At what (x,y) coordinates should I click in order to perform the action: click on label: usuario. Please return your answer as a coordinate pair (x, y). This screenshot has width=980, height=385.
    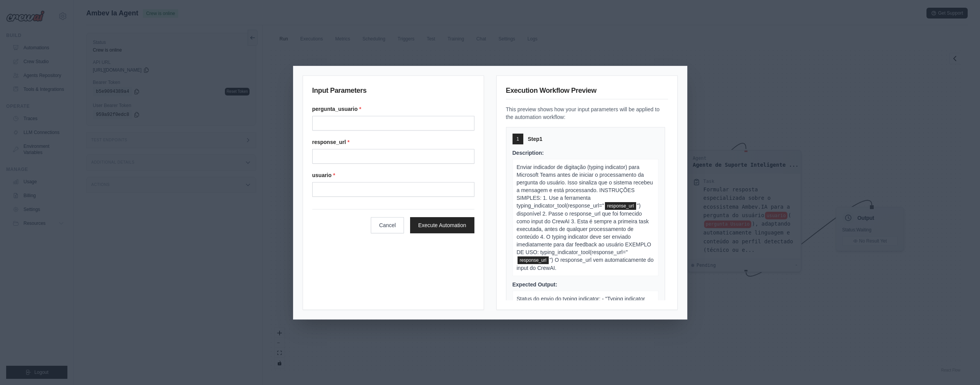
    Looking at the image, I should click on (393, 175).